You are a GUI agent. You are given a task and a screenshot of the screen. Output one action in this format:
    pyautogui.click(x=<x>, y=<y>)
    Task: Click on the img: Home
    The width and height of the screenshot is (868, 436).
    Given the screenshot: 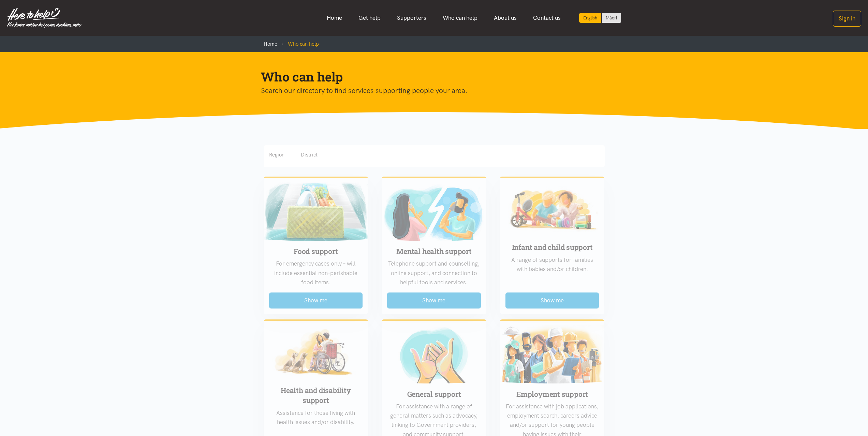 What is the action you would take?
    pyautogui.click(x=44, y=18)
    